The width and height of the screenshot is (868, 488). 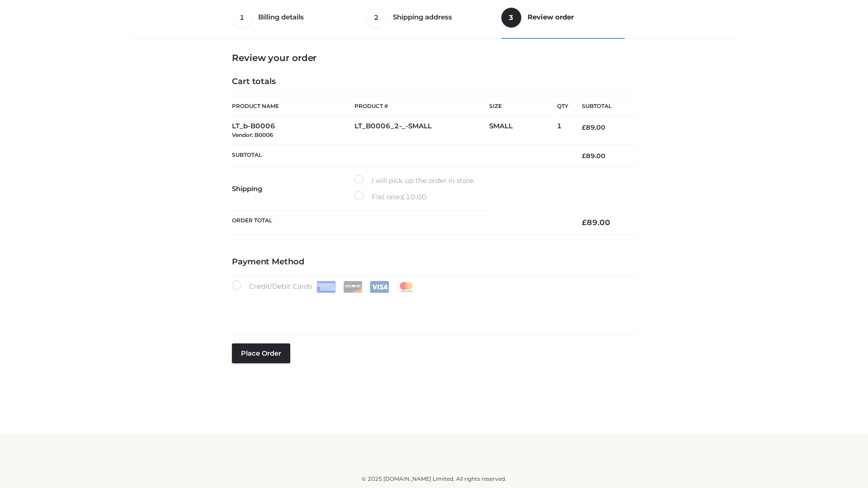 What do you see at coordinates (261, 354) in the screenshot?
I see `button: Place order` at bounding box center [261, 354].